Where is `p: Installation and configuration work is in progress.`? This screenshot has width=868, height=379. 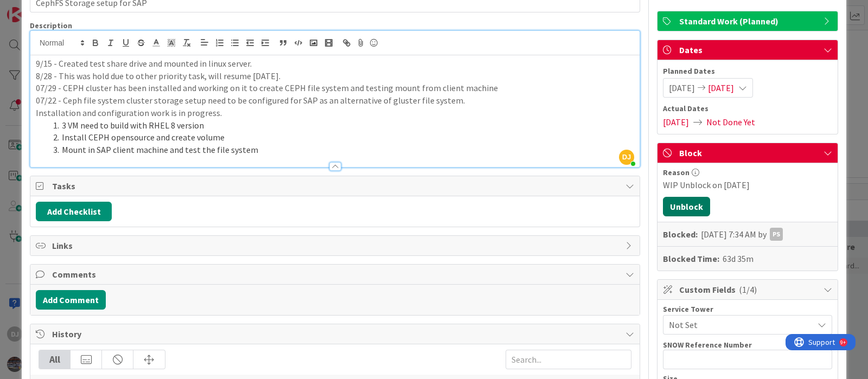 p: Installation and configuration work is in progress. is located at coordinates (334, 113).